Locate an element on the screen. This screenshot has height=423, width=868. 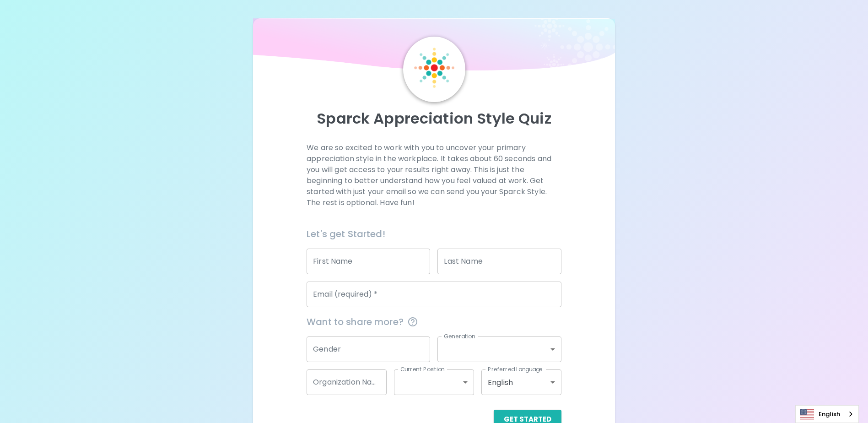
img: wave is located at coordinates (434, 47).